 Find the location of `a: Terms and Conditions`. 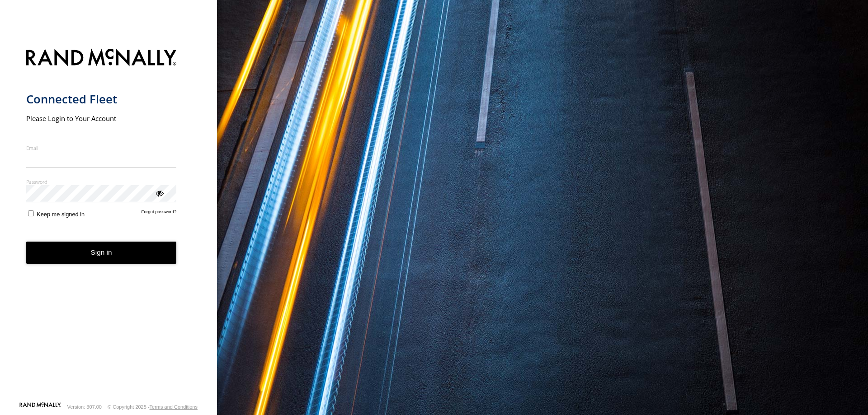

a: Terms and Conditions is located at coordinates (174, 407).